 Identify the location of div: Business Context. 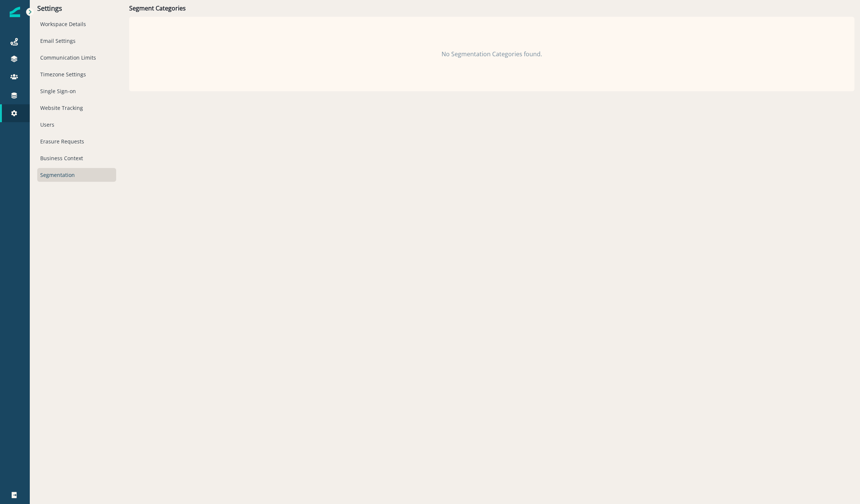
(77, 158).